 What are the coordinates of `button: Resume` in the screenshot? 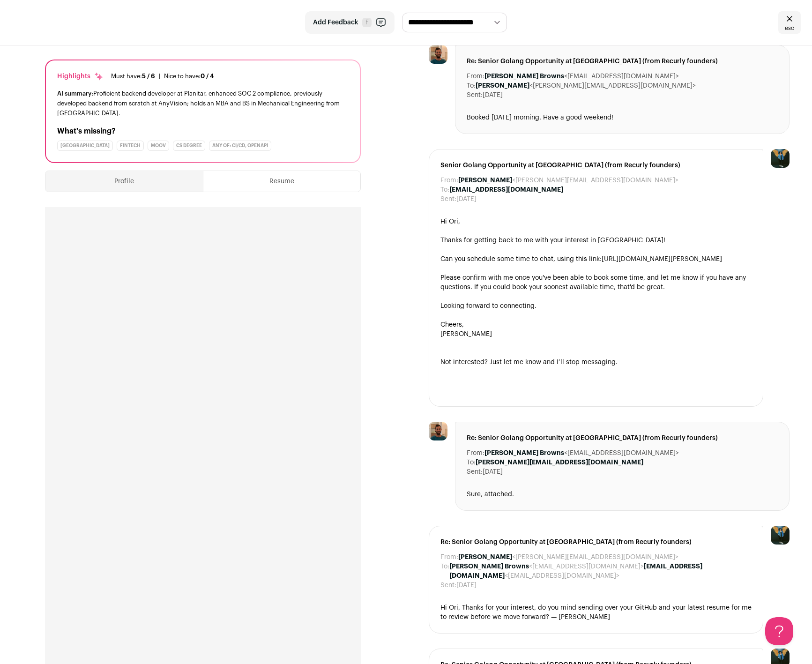 It's located at (281, 181).